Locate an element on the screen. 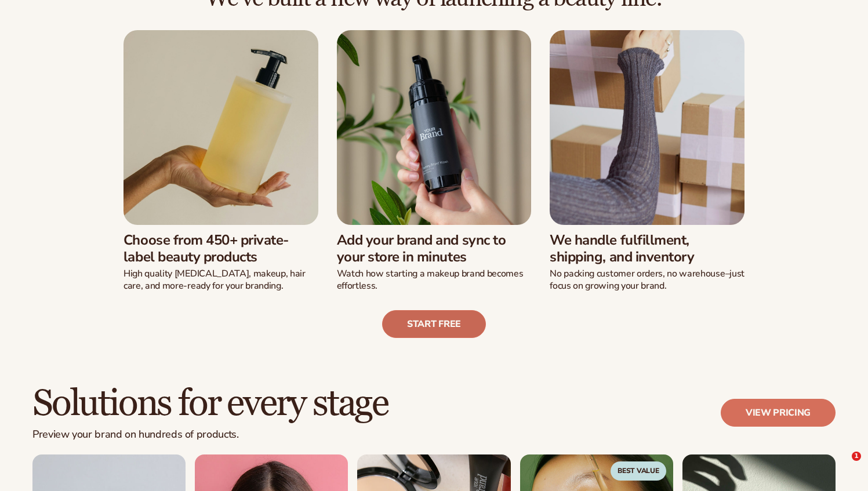 This screenshot has width=868, height=491. img: Female moving shipping boxes. is located at coordinates (647, 128).